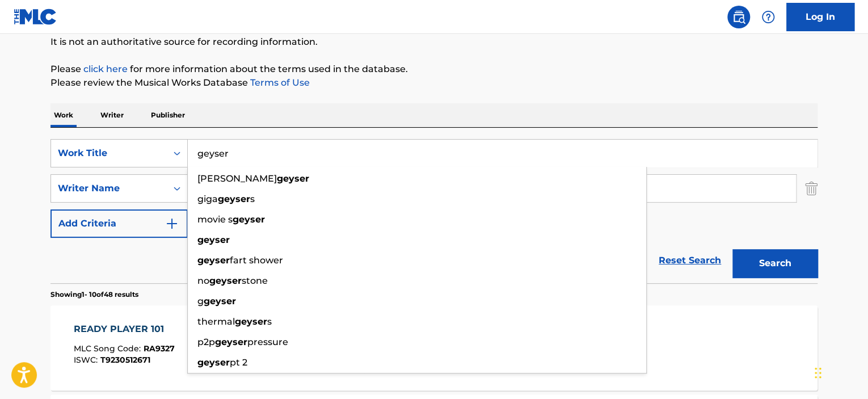 This screenshot has height=399, width=868. Describe the element at coordinates (739, 17) in the screenshot. I see `img: search` at that location.